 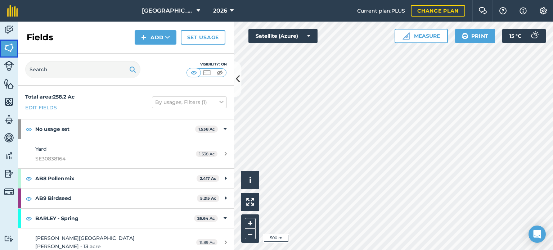 What do you see at coordinates (381, 11) in the screenshot?
I see `span: Current plan : PLUS` at bounding box center [381, 11].